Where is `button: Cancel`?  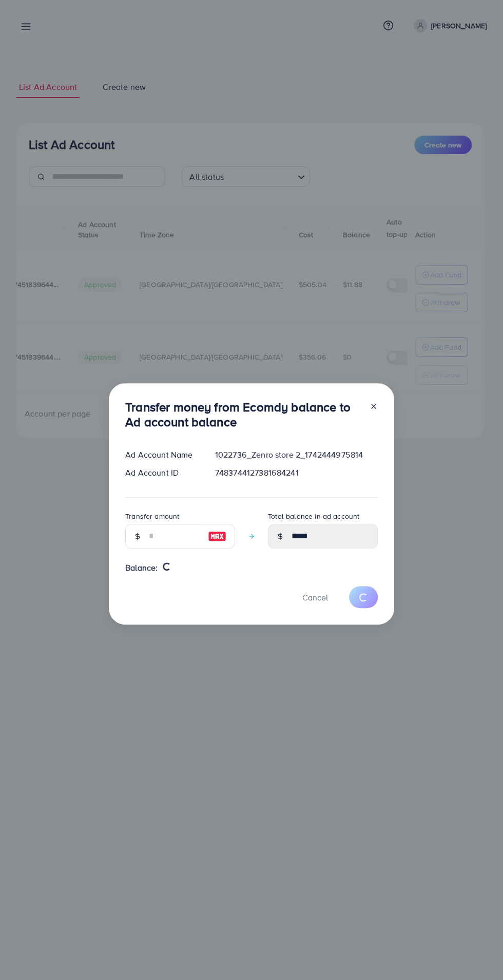 button: Cancel is located at coordinates (315, 597).